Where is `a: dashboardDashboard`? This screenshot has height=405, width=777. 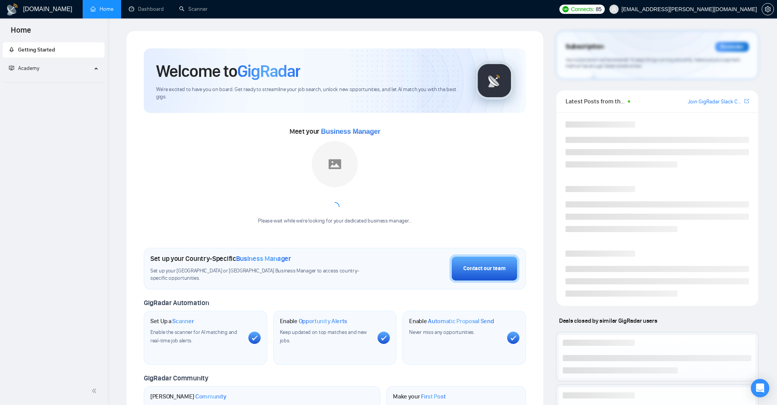 a: dashboardDashboard is located at coordinates (146, 9).